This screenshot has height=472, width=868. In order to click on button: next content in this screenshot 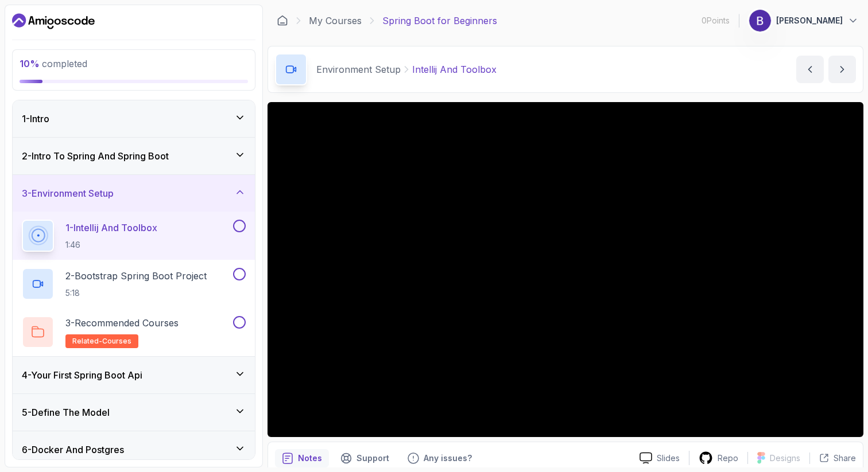, I will do `click(842, 69)`.